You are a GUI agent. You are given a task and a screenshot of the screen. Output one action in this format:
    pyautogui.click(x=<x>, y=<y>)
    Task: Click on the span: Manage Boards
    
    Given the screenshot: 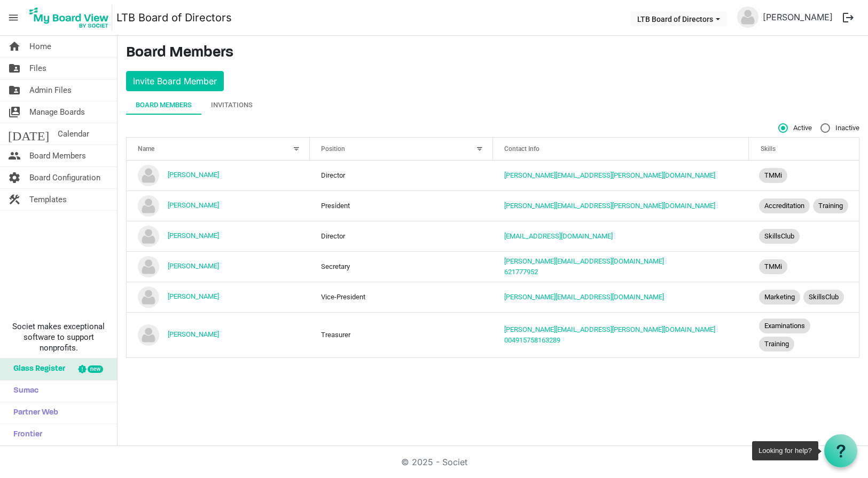 What is the action you would take?
    pyautogui.click(x=57, y=112)
    